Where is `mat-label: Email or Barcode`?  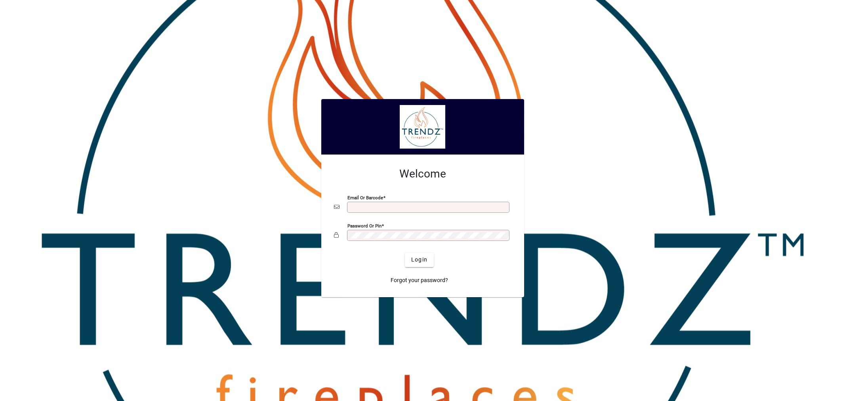
mat-label: Email or Barcode is located at coordinates (365, 197).